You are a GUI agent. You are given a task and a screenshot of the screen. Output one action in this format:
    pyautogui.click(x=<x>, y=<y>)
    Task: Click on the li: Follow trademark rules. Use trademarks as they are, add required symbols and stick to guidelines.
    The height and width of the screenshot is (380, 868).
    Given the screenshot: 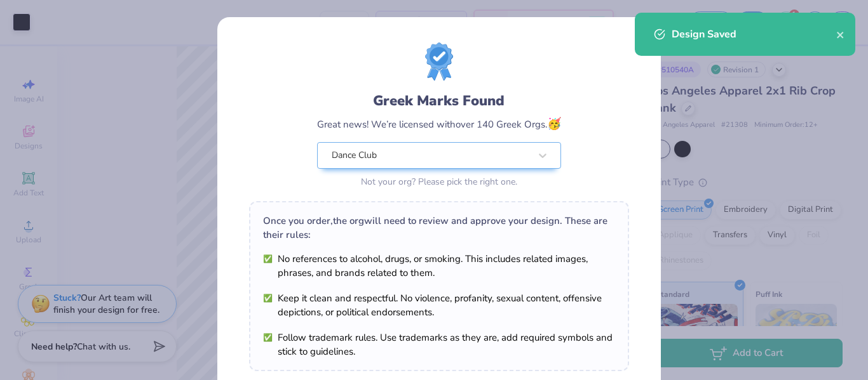 What is the action you would take?
    pyautogui.click(x=439, y=345)
    